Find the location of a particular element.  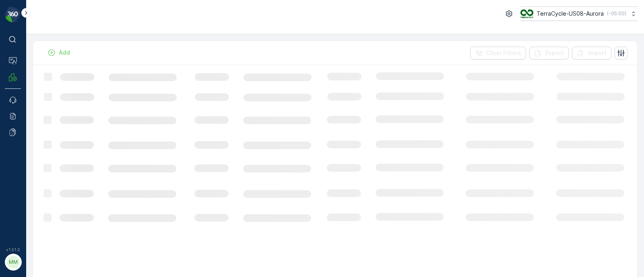

button: Clear Filters is located at coordinates (498, 53).